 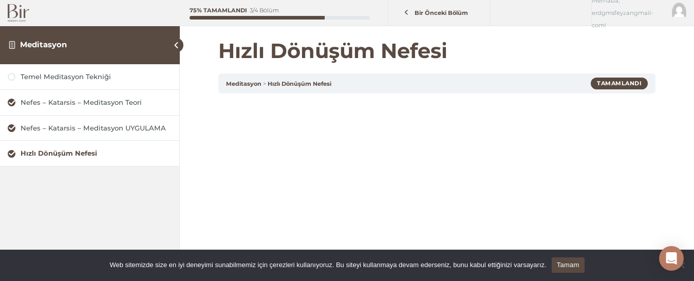 What do you see at coordinates (96, 77) in the screenshot?
I see `div: Temel Meditasyon Tekniği` at bounding box center [96, 77].